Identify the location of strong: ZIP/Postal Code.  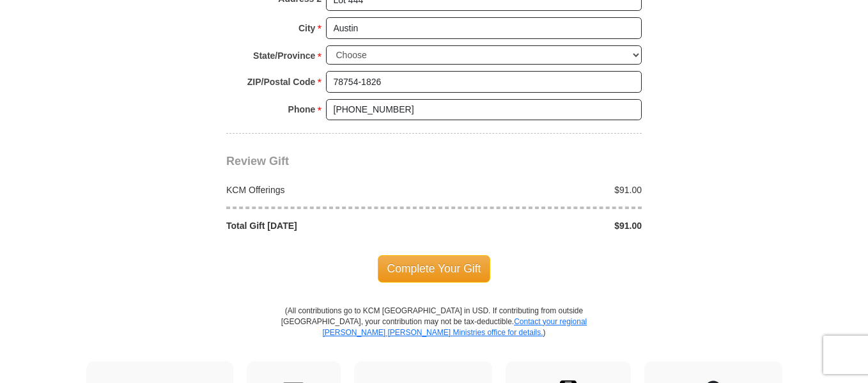
(281, 82).